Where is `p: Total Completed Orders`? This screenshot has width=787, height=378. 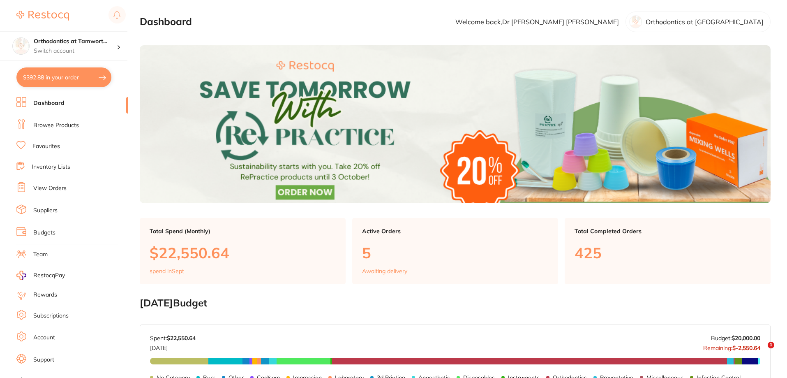 p: Total Completed Orders is located at coordinates (667, 231).